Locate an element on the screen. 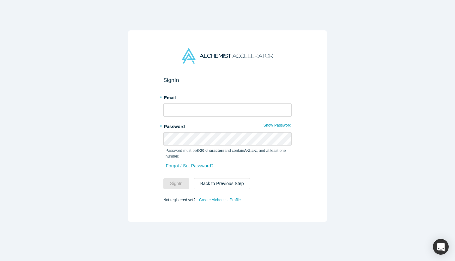  label: Email is located at coordinates (228, 97).